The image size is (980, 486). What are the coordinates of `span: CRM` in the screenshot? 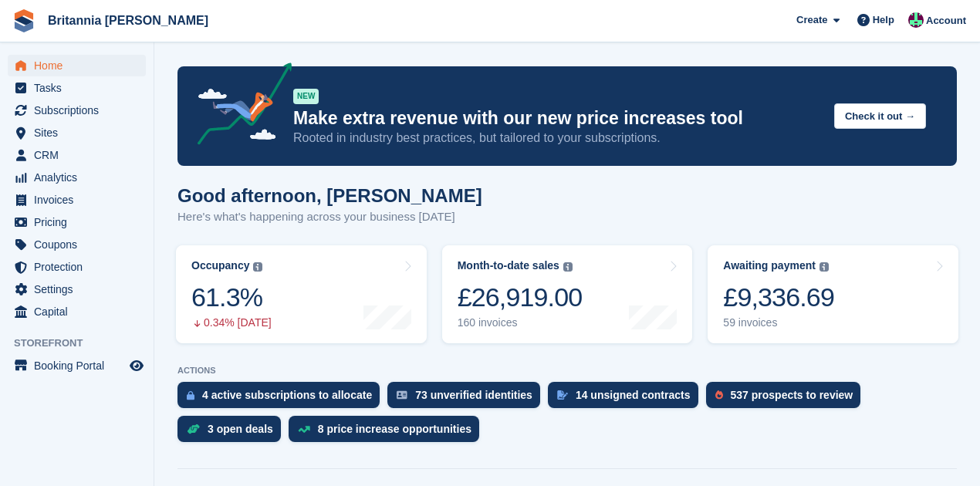 It's located at (80, 155).